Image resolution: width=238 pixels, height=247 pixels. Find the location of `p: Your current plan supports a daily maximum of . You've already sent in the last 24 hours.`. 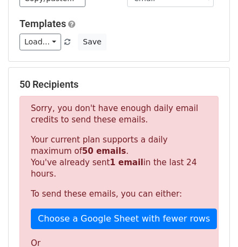

p: Your current plan supports a daily maximum of . You've already sent in the last 24 hours. is located at coordinates (119, 157).